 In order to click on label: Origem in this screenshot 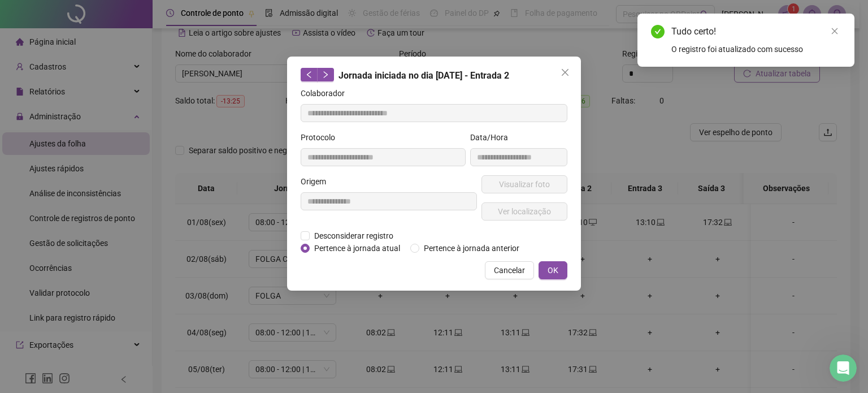, I will do `click(317, 182)`.